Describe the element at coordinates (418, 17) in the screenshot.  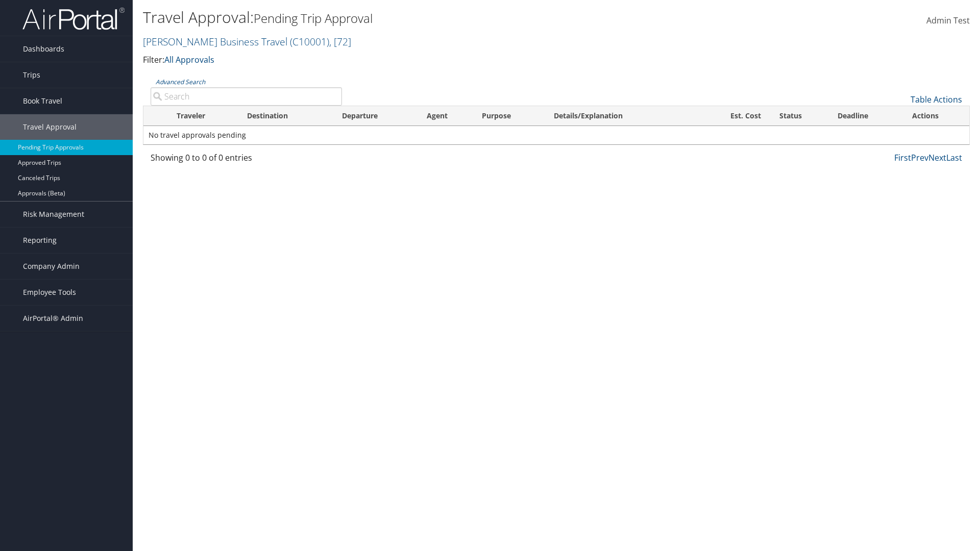
I see `h1: Travel Approval:` at that location.